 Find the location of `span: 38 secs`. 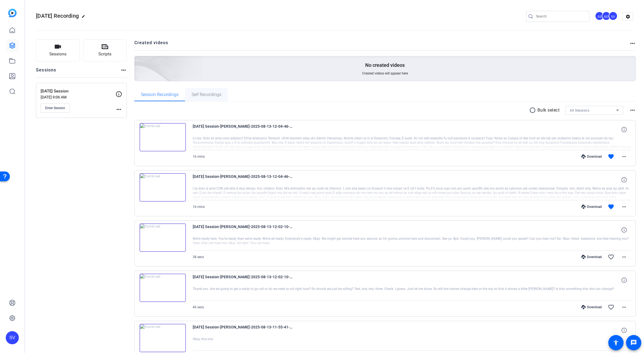

span: 38 secs is located at coordinates (198, 257).